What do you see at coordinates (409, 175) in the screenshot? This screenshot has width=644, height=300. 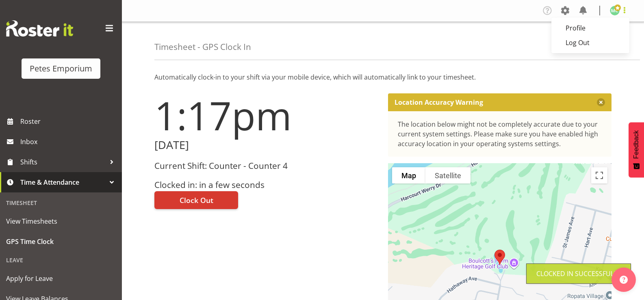 I see `button: Show street map` at bounding box center [409, 175].